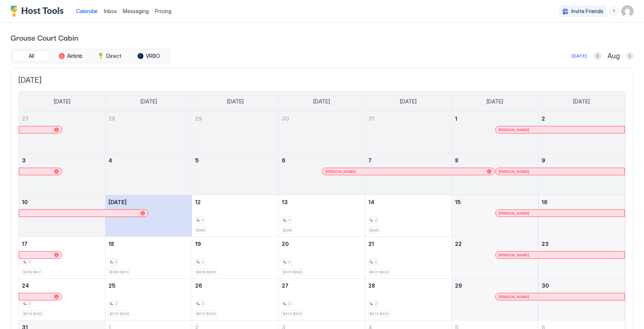 This screenshot has height=329, width=644. What do you see at coordinates (235, 300) in the screenshot?
I see `td: August 26, 2025` at bounding box center [235, 300].